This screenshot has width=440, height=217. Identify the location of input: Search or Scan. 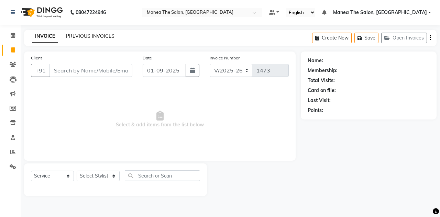
(162, 176).